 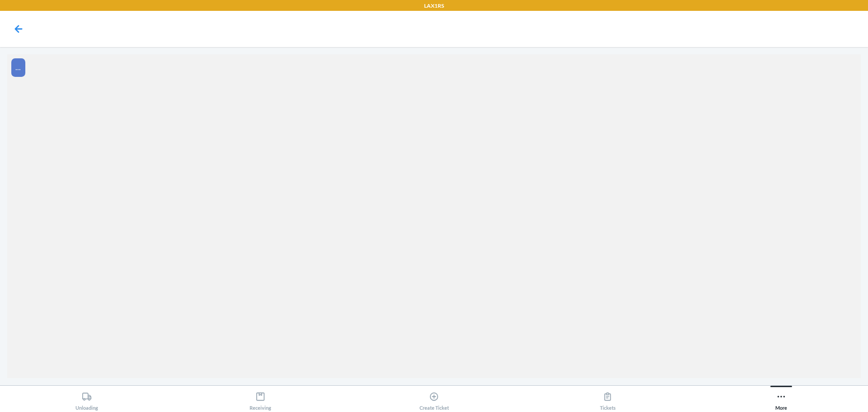 What do you see at coordinates (781, 399) in the screenshot?
I see `div: More` at bounding box center [781, 399].